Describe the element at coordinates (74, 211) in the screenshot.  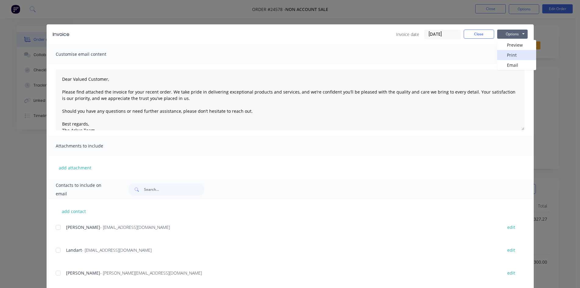
I see `button: add contact` at that location.